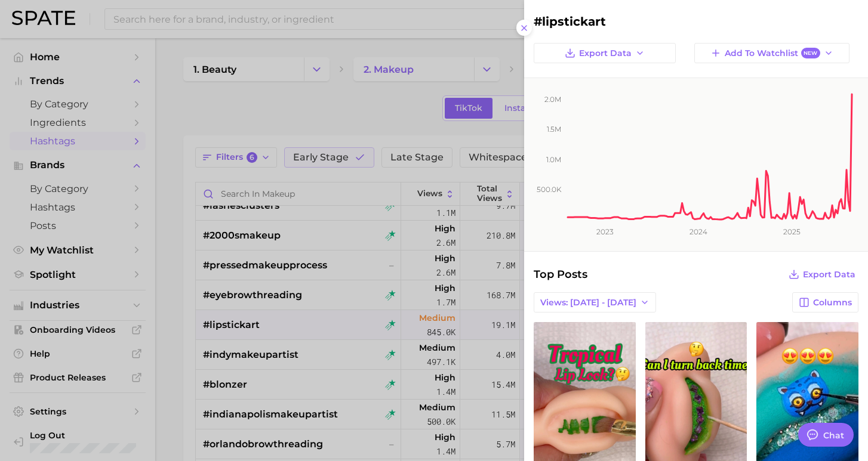 The image size is (868, 461). Describe the element at coordinates (553, 159) in the screenshot. I see `tspan: 1.0m` at that location.